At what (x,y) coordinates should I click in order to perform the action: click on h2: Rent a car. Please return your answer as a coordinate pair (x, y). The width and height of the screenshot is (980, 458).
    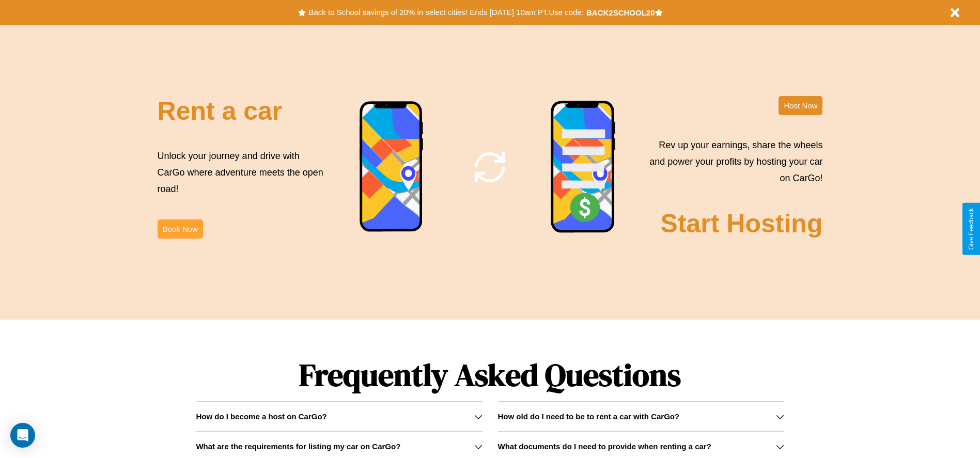
    Looking at the image, I should click on (220, 111).